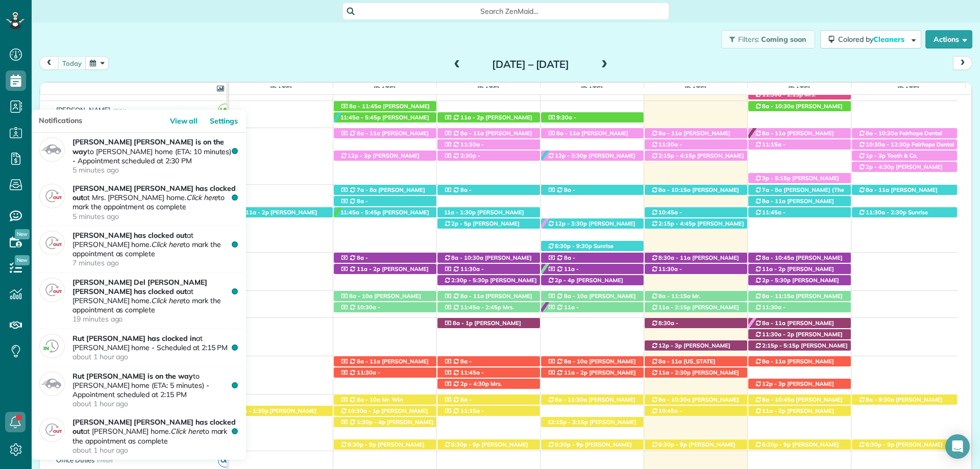 The height and width of the screenshot is (469, 980). What do you see at coordinates (467, 258) in the screenshot?
I see `span: 8a - 10:30a` at bounding box center [467, 258].